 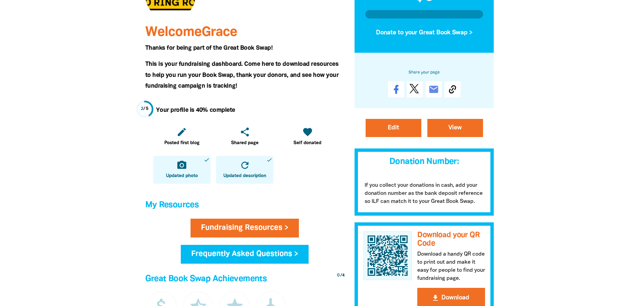 What do you see at coordinates (393, 128) in the screenshot?
I see `a: Edit` at bounding box center [393, 128].